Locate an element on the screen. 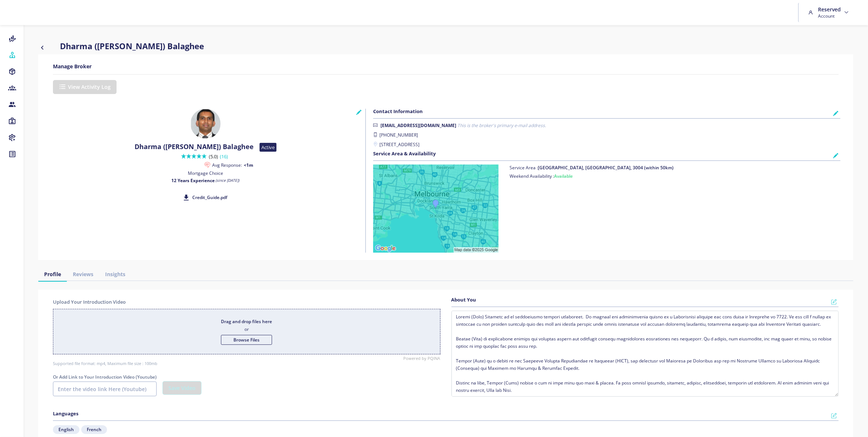 This screenshot has width=868, height=437. a: (16) is located at coordinates (224, 157).